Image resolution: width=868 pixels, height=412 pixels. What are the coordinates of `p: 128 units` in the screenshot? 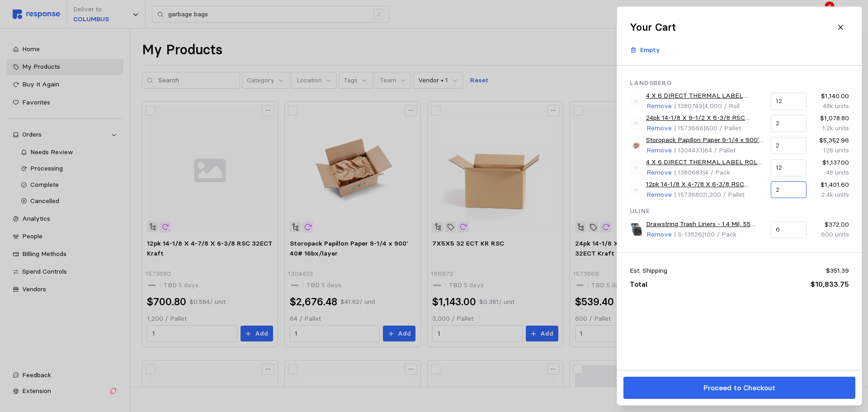 It's located at (830, 150).